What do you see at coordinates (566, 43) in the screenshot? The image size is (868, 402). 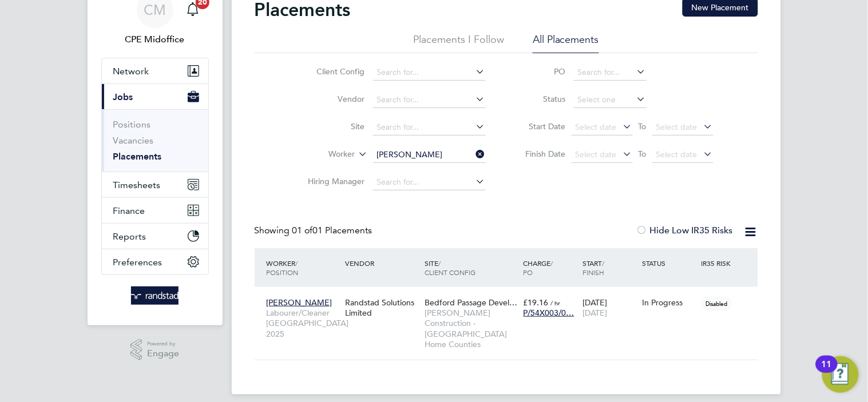 I see `li: All Placements` at bounding box center [566, 43].